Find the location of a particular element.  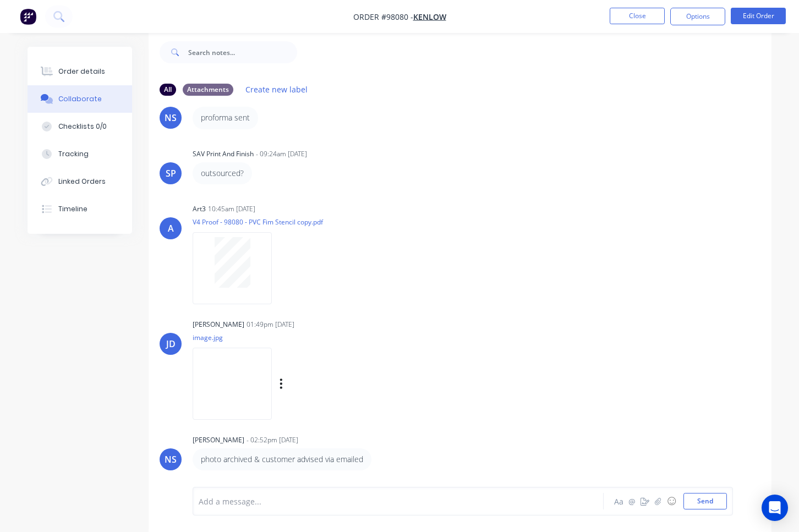

div: Timeline is located at coordinates (73, 209).